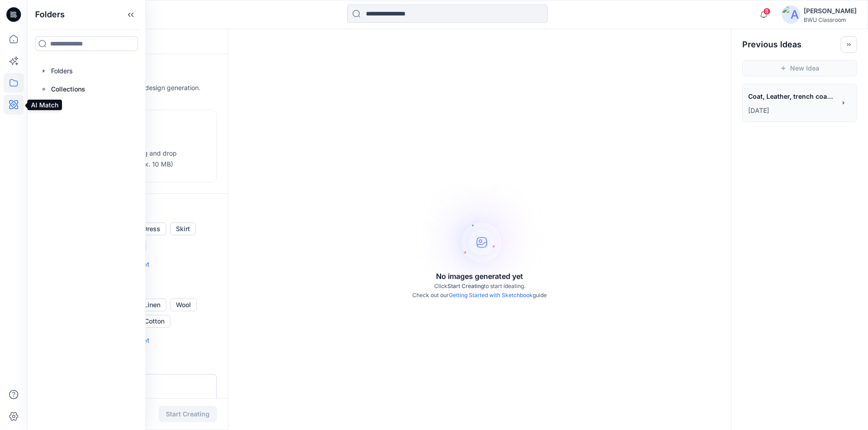  What do you see at coordinates (792, 96) in the screenshot?
I see `span: Coat, Leather, trench coat in leather modern` at bounding box center [792, 96].